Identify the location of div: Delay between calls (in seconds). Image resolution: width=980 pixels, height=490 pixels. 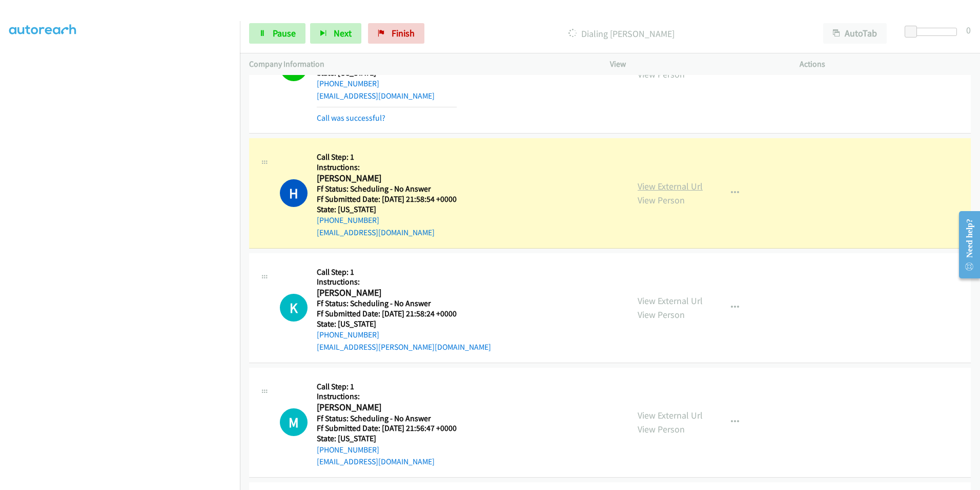
(934, 32).